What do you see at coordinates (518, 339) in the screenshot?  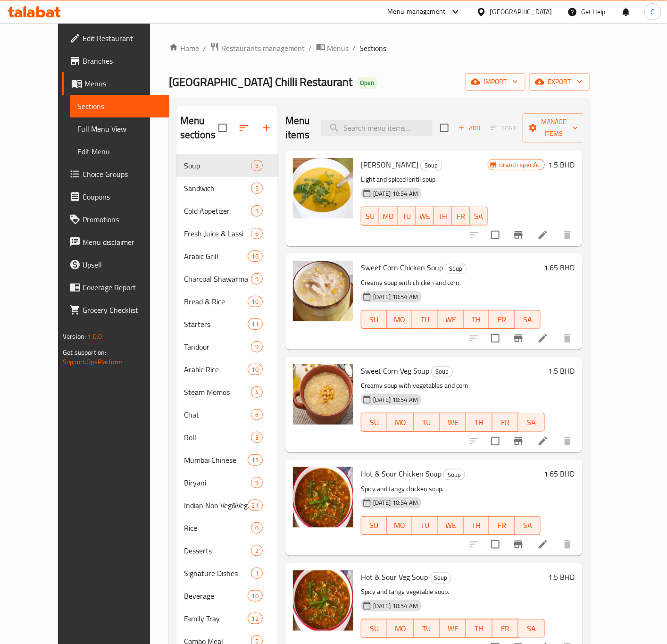 I see `button: Branch-specific-item` at bounding box center [518, 339].